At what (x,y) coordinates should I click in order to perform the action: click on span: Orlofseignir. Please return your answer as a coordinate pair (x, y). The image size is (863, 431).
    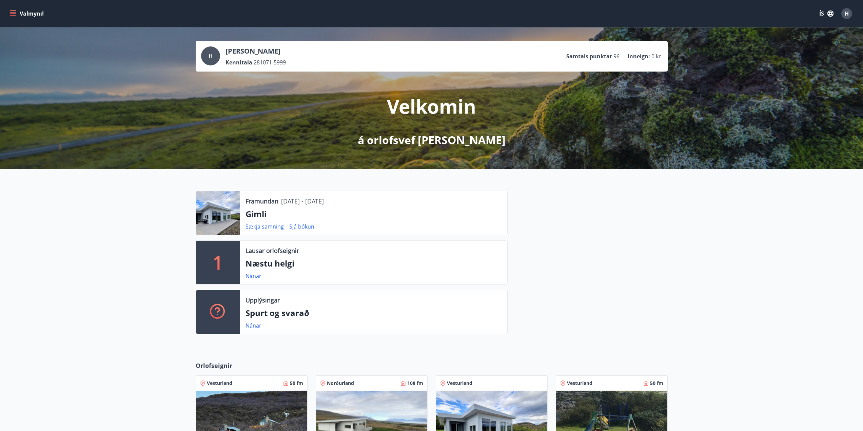
    Looking at the image, I should click on (214, 365).